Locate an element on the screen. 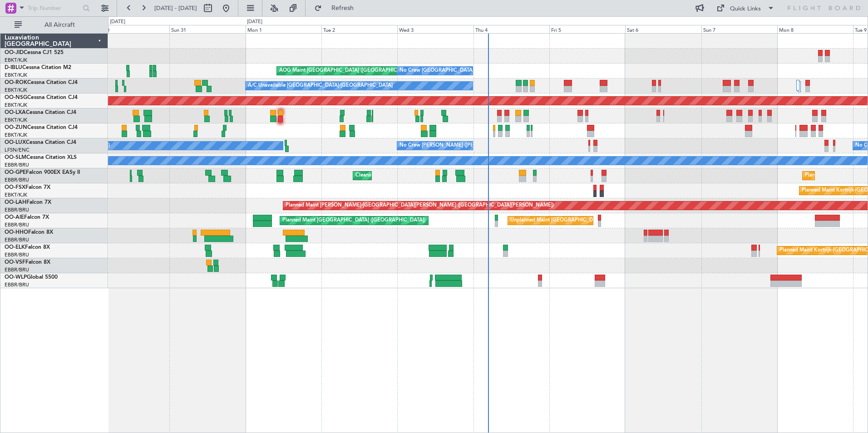 This screenshot has width=868, height=433. span: OO-WLP is located at coordinates (15, 277).